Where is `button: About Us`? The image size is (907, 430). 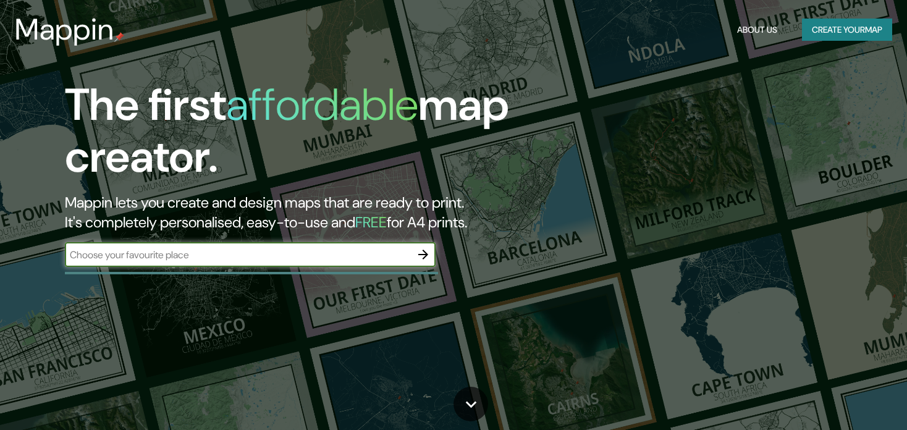 button: About Us is located at coordinates (757, 30).